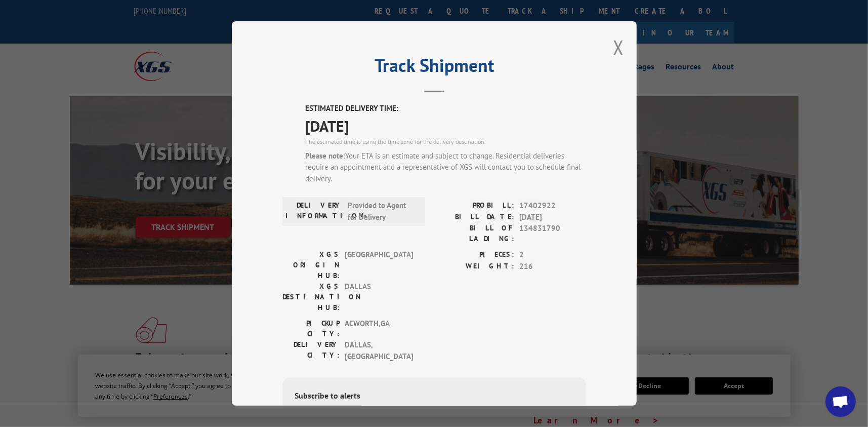 This screenshot has height=427, width=868. What do you see at coordinates (311, 328) in the screenshot?
I see `label: PICKUP CITY:` at bounding box center [311, 328].